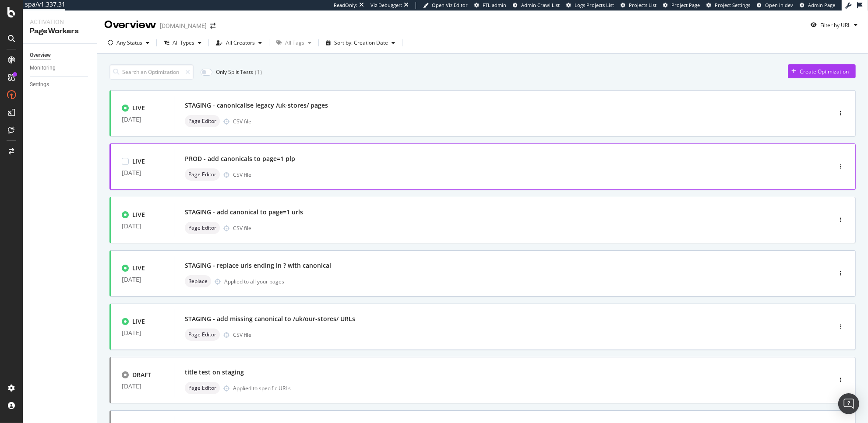 Image resolution: width=868 pixels, height=423 pixels. What do you see at coordinates (536, 5) in the screenshot?
I see `a: Admin Crawl List` at bounding box center [536, 5].